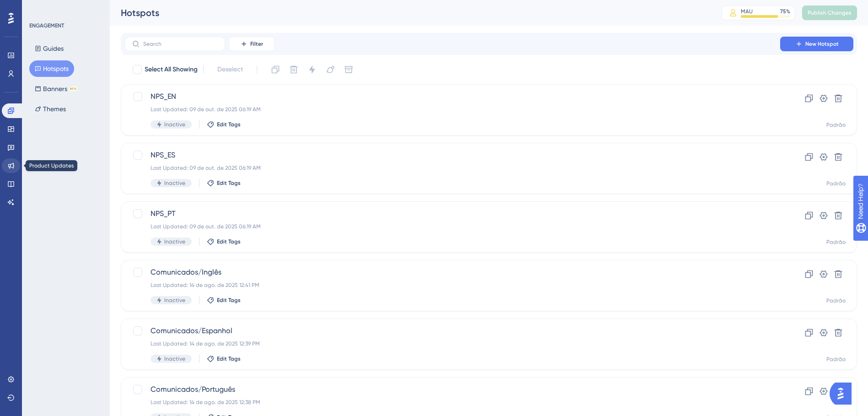  I want to click on button: Filter, so click(251, 44).